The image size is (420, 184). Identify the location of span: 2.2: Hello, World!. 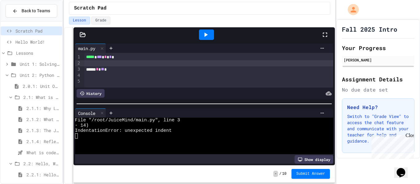
(42, 164).